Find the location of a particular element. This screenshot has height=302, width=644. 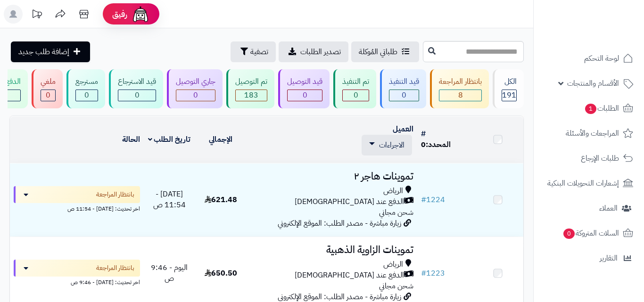

a: التقارير is located at coordinates (589, 258).